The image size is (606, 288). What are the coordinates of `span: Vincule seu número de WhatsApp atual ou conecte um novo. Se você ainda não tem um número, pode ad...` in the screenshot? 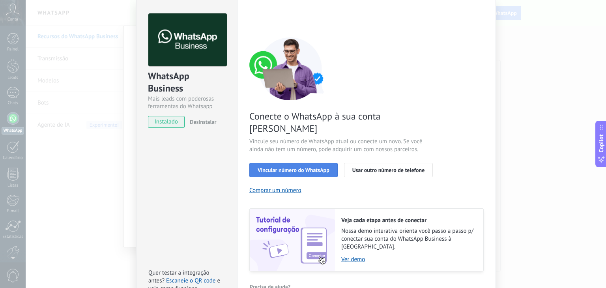 It's located at (343, 146).